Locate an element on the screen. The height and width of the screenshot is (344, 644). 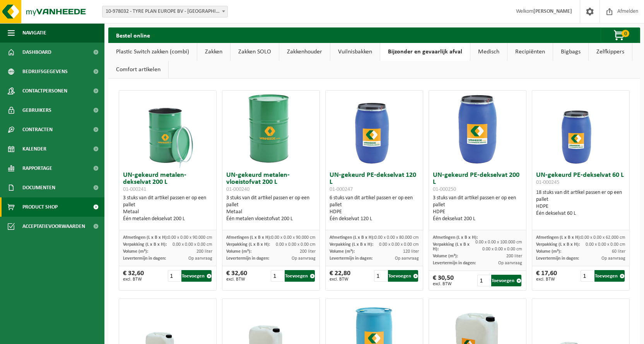
span: 01-000247 is located at coordinates (341, 189).